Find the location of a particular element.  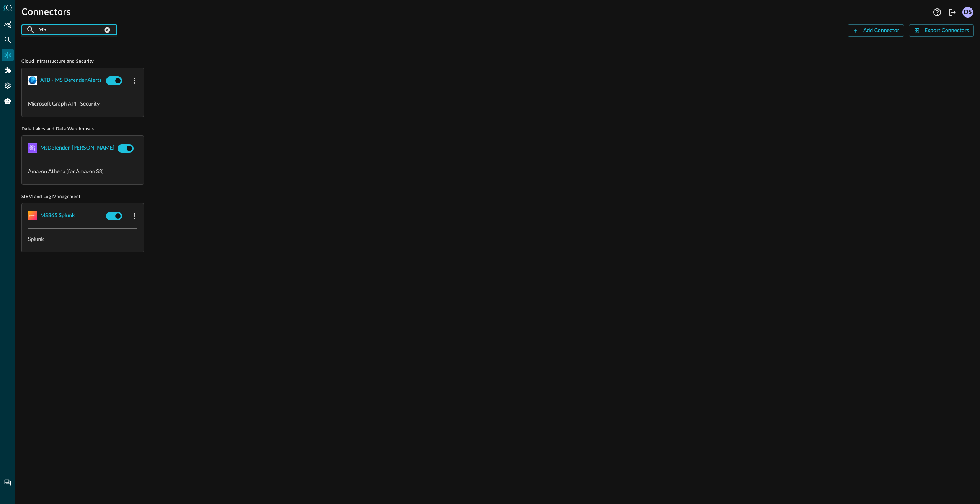

img: Splunk.svg is located at coordinates (32, 216).